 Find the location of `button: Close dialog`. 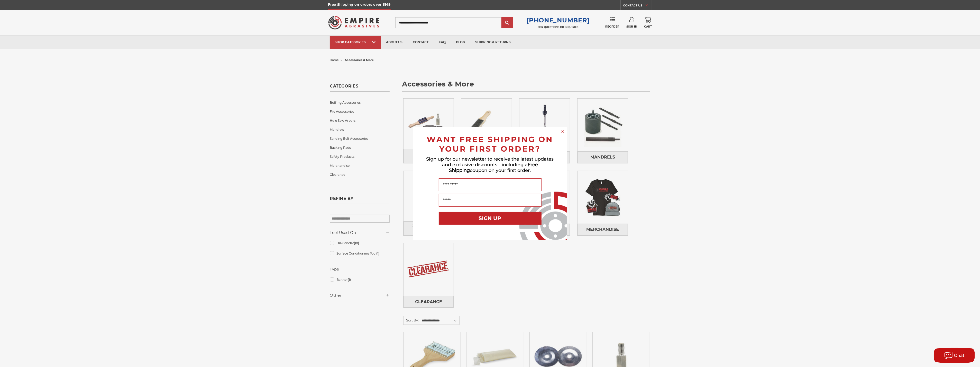

button: Close dialog is located at coordinates (563, 132).